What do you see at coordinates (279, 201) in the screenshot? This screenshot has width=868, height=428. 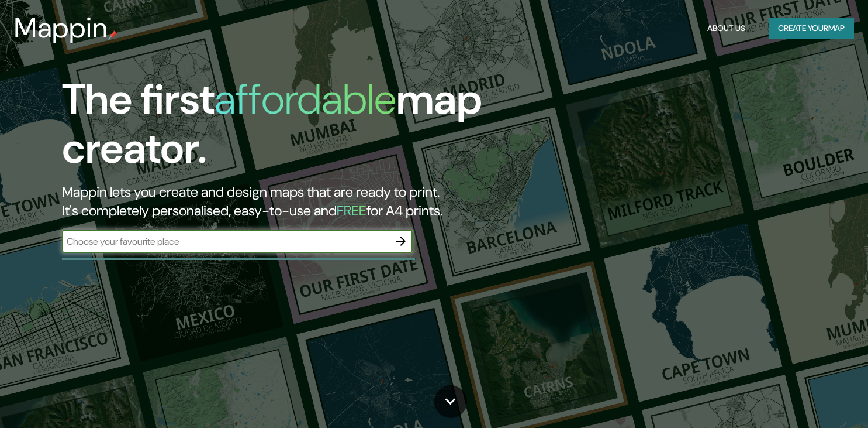 I see `h2: Mappin lets you create and design maps that are ready to print. It's completely personalised, eas...` at bounding box center [279, 201].